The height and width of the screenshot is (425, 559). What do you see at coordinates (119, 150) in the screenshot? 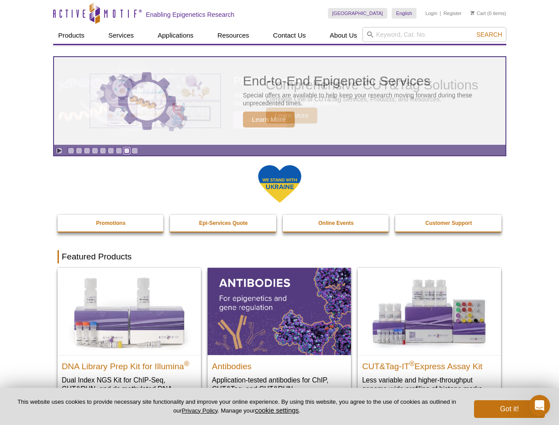
I see `a: Go to slide 7` at bounding box center [119, 150].